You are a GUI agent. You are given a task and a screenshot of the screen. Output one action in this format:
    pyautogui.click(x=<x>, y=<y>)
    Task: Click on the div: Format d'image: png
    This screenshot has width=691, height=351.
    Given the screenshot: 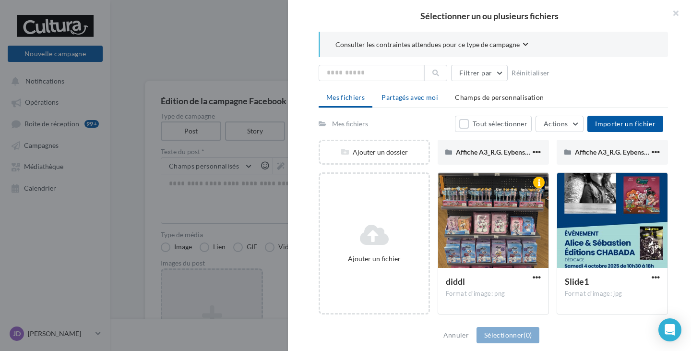 What is the action you would take?
    pyautogui.click(x=493, y=294)
    